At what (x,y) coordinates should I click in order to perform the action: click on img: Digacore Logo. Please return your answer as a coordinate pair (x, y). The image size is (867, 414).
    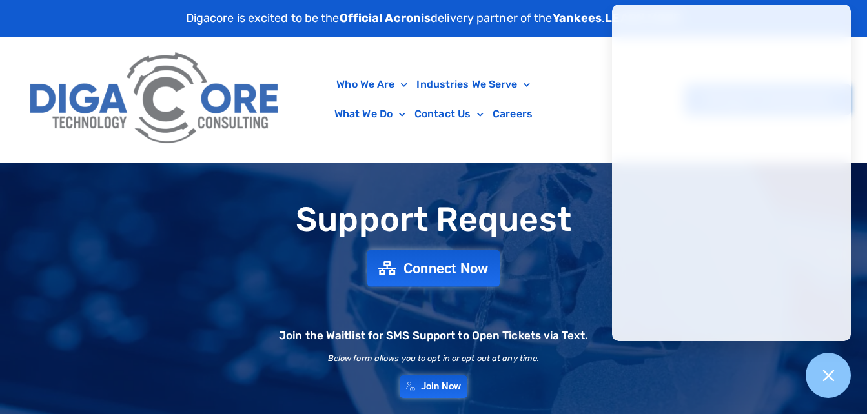
    Looking at the image, I should click on (155, 99).